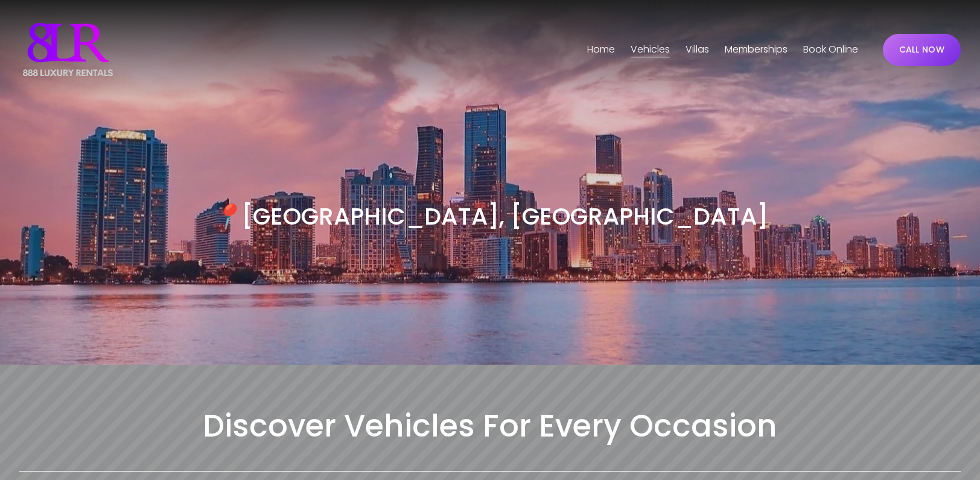 This screenshot has height=480, width=980. I want to click on a: CALL NOW, so click(921, 50).